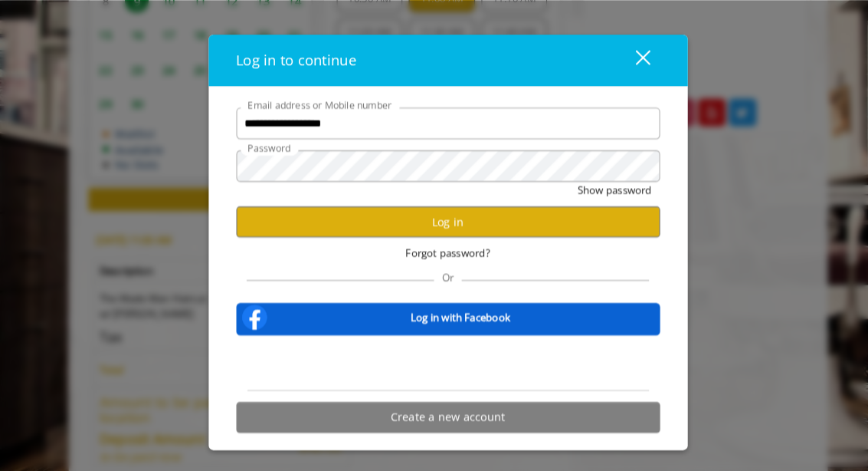 The image size is (868, 471). Describe the element at coordinates (434, 246) in the screenshot. I see `span: Forgot password?` at that location.